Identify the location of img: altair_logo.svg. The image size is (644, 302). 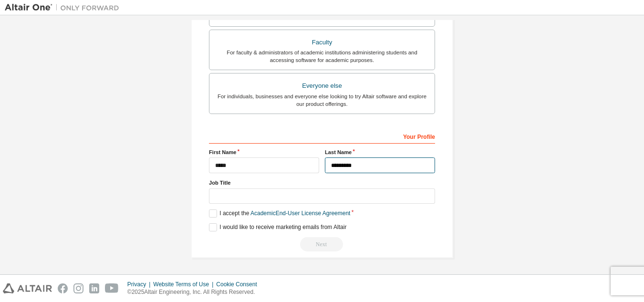
(27, 288).